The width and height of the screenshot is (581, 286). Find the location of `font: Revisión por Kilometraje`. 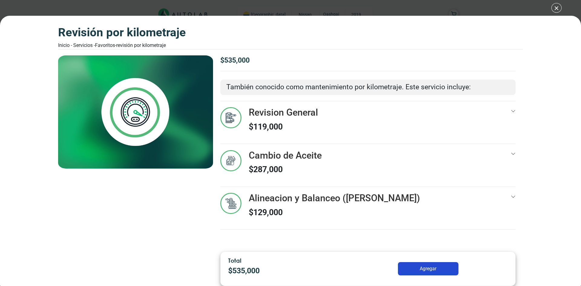

font: Revisión por Kilometraje is located at coordinates (141, 45).